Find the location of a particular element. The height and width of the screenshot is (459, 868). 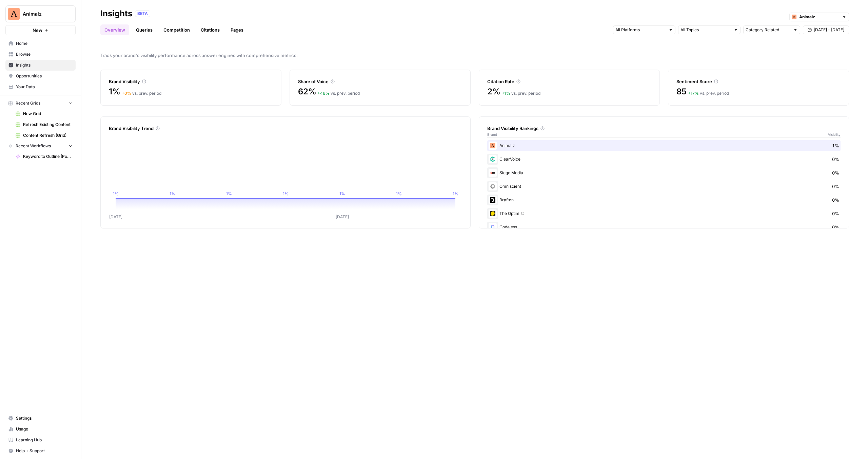

span: 85 is located at coordinates (682, 91).